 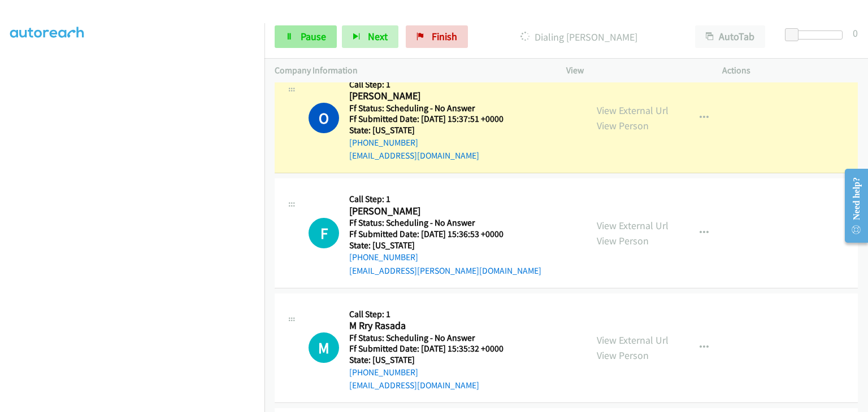 What do you see at coordinates (324, 118) in the screenshot?
I see `h1: O` at bounding box center [324, 118].